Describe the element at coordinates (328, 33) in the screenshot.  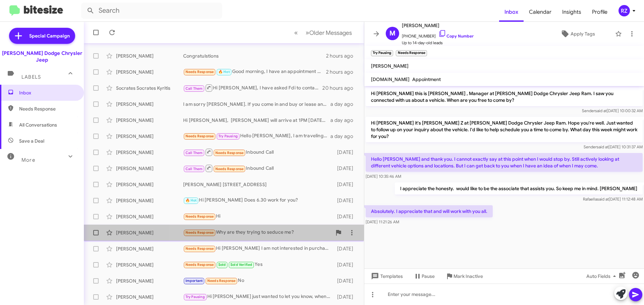
I see `button: Next` at that location.